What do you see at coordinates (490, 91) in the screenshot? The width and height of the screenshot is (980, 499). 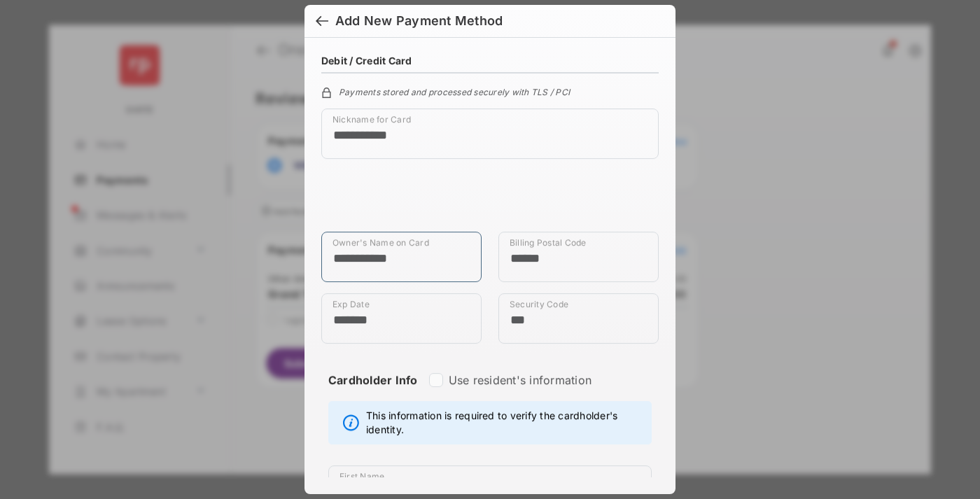 I see `div: Payments stored and processed securely with TLS / PCI` at bounding box center [490, 91].